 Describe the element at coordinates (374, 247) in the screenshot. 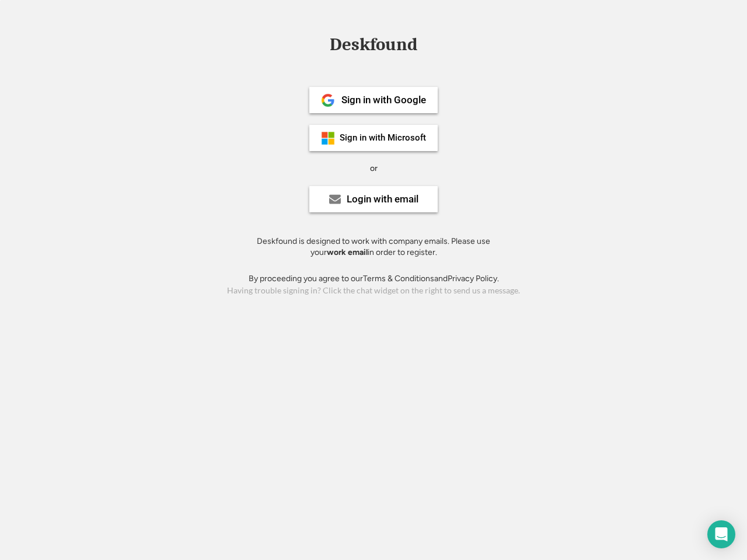

I see `div: Deskfound is designed to work with company emails. Please use your in order to register.` at that location.